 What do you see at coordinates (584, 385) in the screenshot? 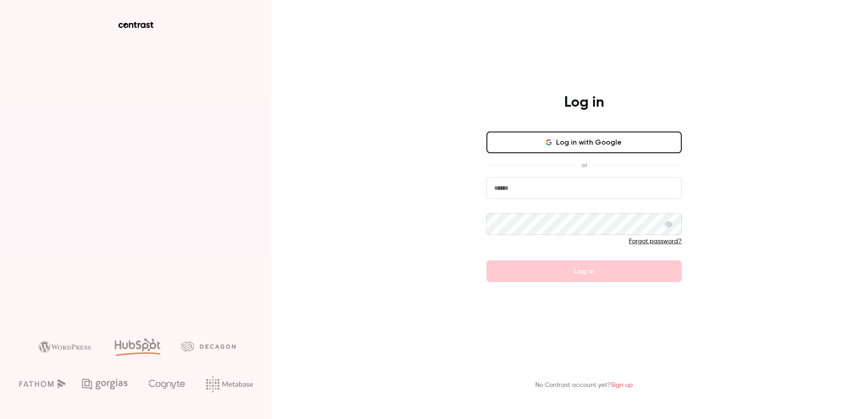
I see `p: No Contrast account yet?` at bounding box center [584, 385].